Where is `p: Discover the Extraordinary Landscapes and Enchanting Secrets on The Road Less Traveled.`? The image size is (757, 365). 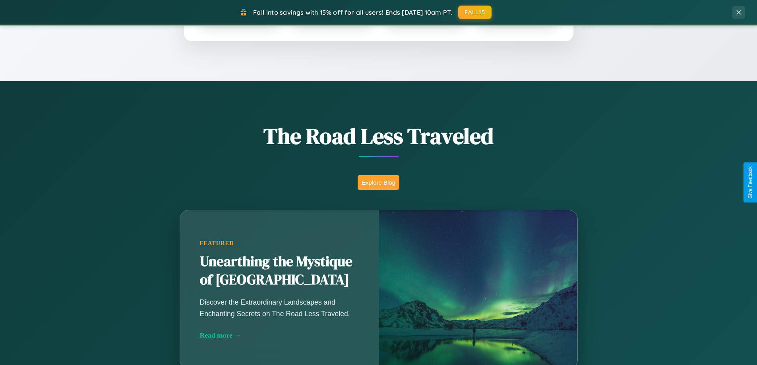 p: Discover the Extraordinary Landscapes and Enchanting Secrets on The Road Less Traveled. is located at coordinates (279, 308).